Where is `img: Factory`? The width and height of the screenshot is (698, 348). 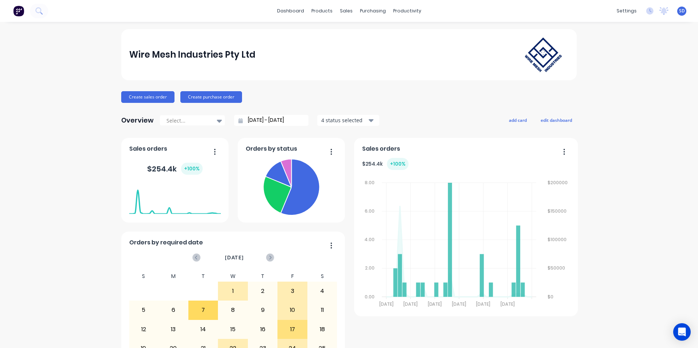 img: Factory is located at coordinates (19, 11).